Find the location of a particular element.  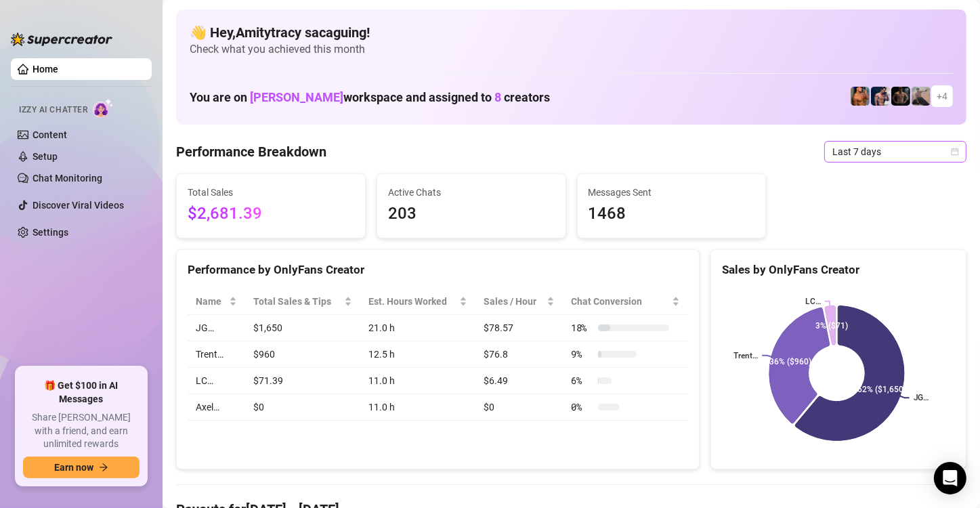

span: 18 % is located at coordinates (582, 328).